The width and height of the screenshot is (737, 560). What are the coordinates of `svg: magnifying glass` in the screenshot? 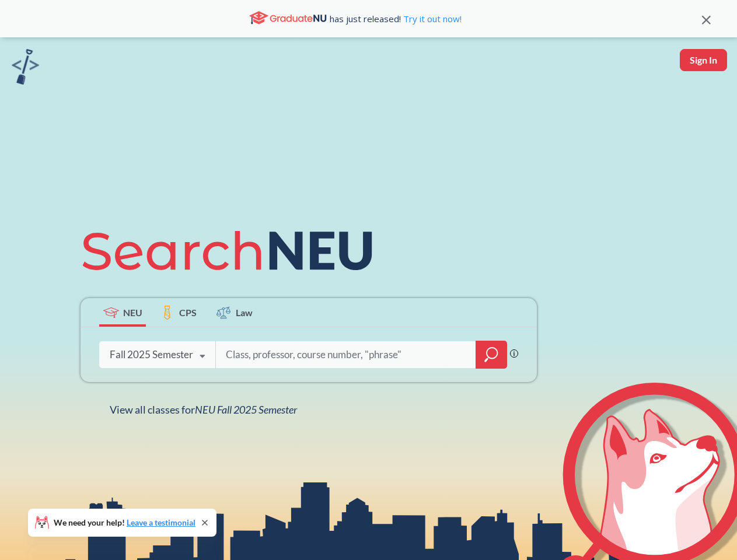 It's located at (491, 355).